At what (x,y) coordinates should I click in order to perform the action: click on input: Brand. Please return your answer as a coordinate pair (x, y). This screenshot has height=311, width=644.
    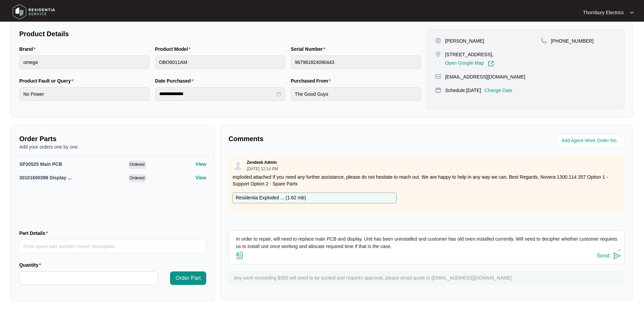
    Looking at the image, I should click on (85, 62).